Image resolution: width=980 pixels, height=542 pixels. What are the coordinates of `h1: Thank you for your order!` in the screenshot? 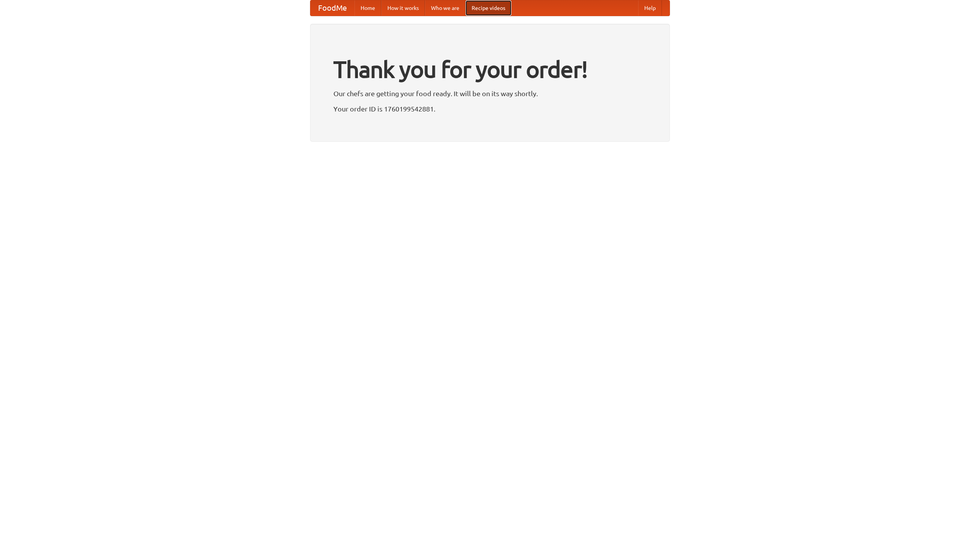 It's located at (490, 69).